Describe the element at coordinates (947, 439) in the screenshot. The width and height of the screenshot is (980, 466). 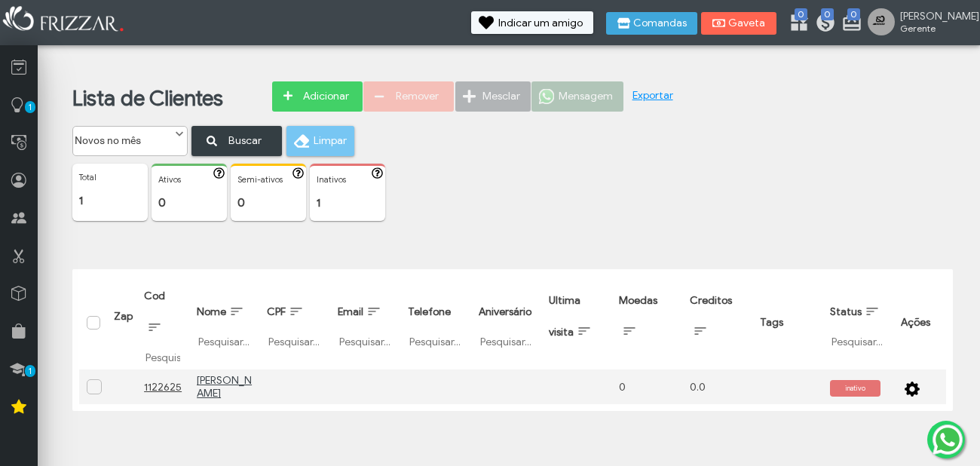
I see `img: whatsapp.png` at that location.